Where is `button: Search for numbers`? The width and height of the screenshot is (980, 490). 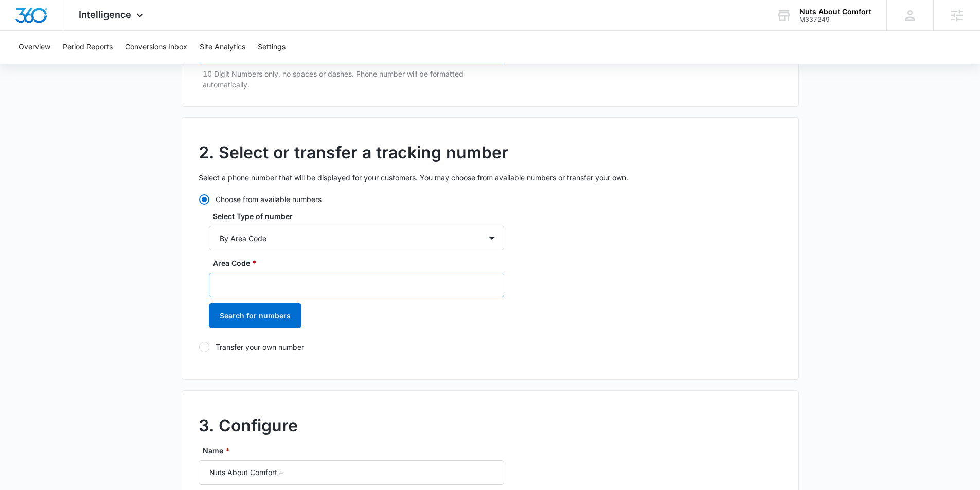
button: Search for numbers is located at coordinates (255, 316).